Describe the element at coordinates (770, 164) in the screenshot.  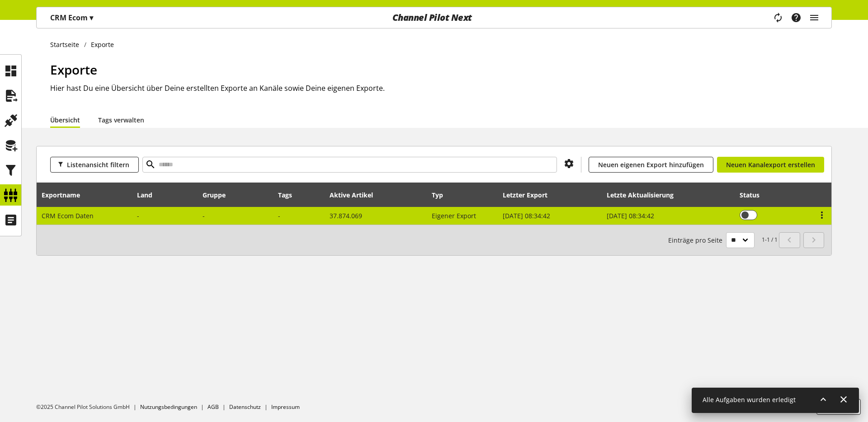
I see `span: Neuen Kanalexport erstellen` at that location.